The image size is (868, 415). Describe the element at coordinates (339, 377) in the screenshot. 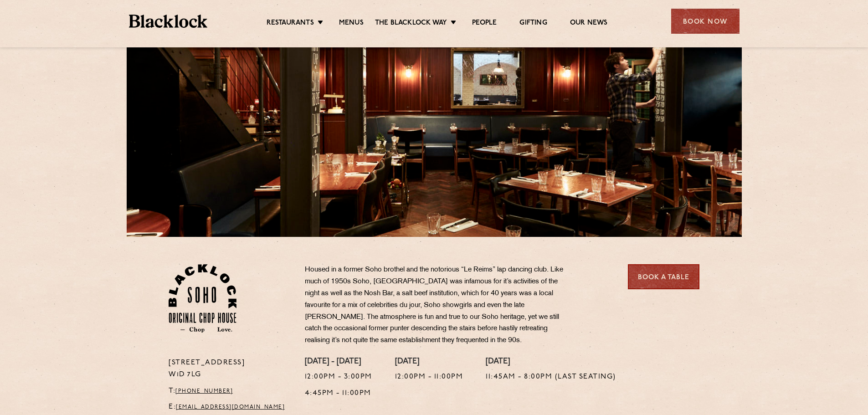

I see `p: 12:00pm - 3:00pm` at that location.